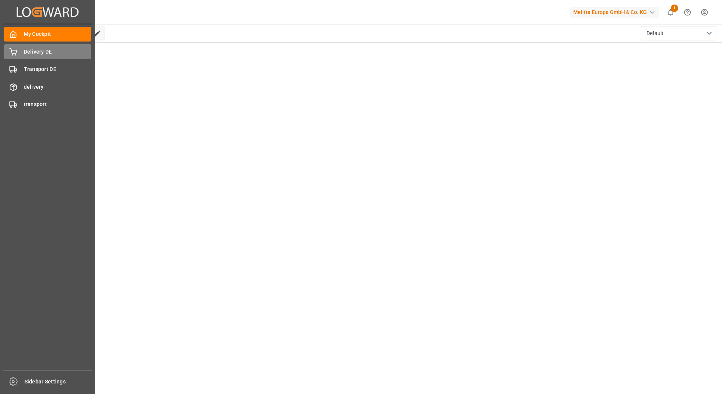 This screenshot has width=722, height=394. What do you see at coordinates (688, 12) in the screenshot?
I see `button: Help Center` at bounding box center [688, 12].